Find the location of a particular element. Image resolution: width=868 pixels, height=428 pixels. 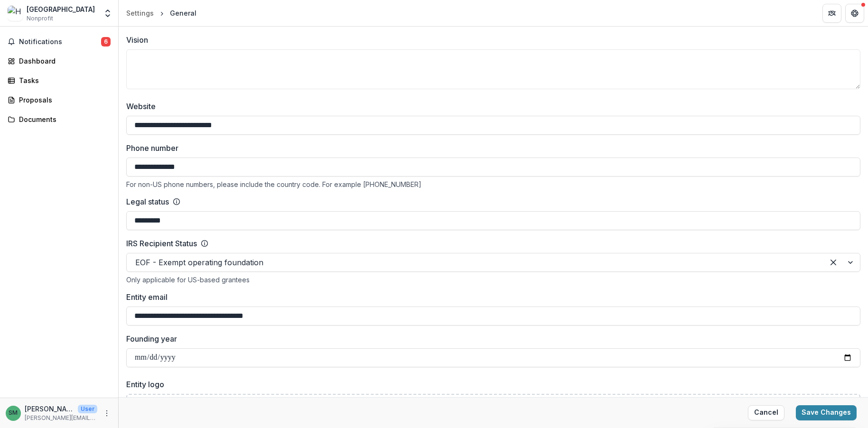

div: General is located at coordinates (183, 13).